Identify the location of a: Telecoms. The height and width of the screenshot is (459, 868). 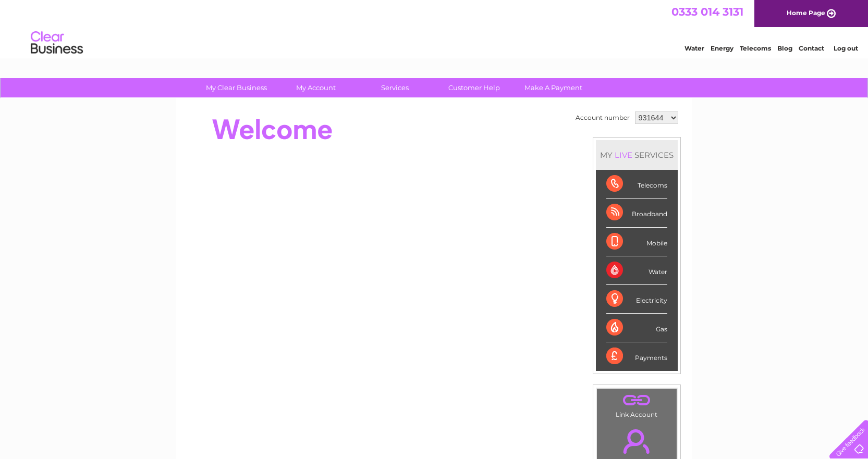
(755, 47).